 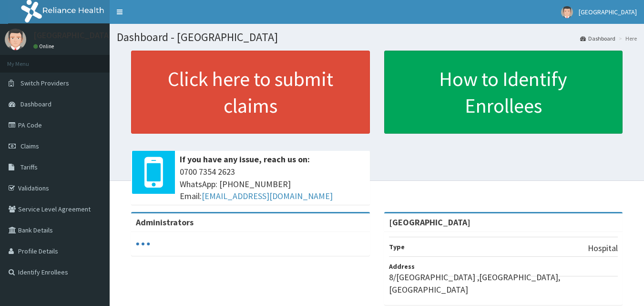 What do you see at coordinates (250, 92) in the screenshot?
I see `a: Click here to submit claims` at bounding box center [250, 92].